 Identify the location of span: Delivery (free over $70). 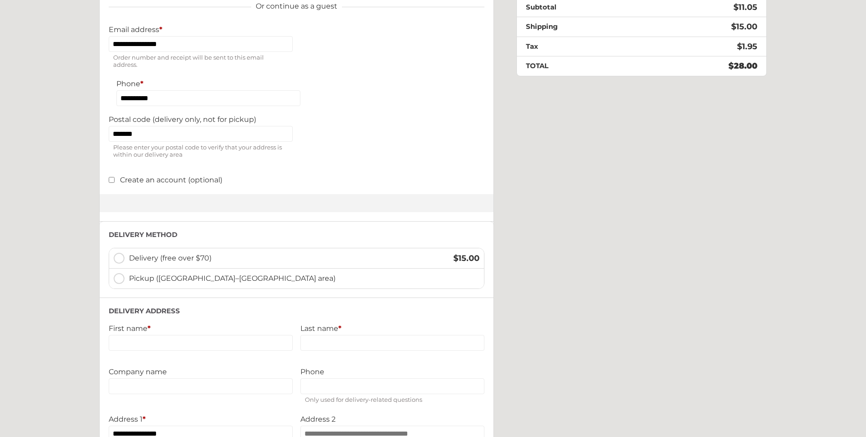
(286, 258).